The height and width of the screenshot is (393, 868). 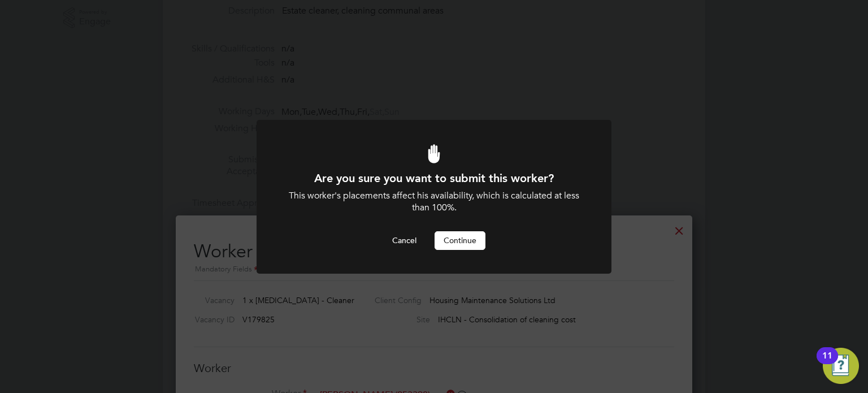 What do you see at coordinates (404, 240) in the screenshot?
I see `button: Cancel` at bounding box center [404, 240].